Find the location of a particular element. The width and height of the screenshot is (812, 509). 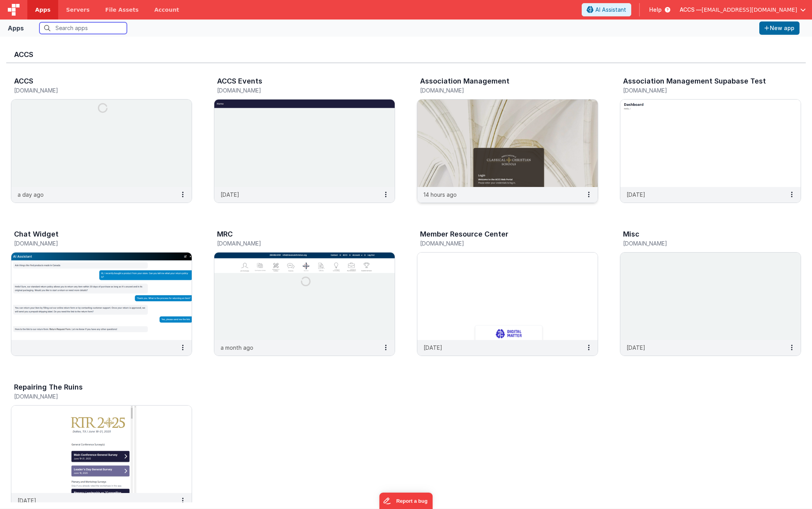

div: Apps is located at coordinates (16, 28).